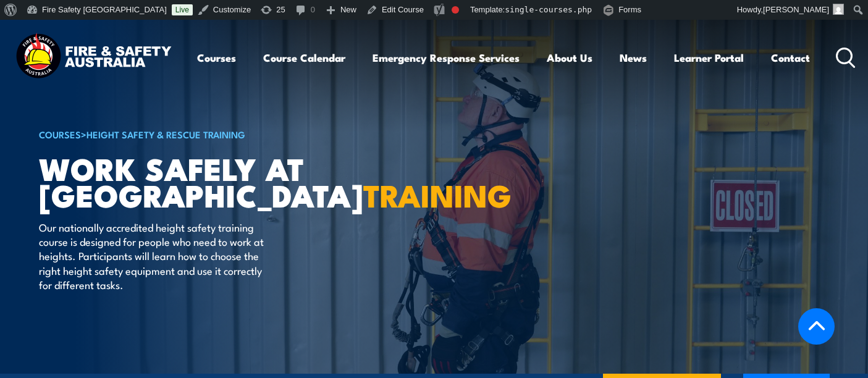 Image resolution: width=868 pixels, height=378 pixels. What do you see at coordinates (569, 58) in the screenshot?
I see `a: About Us` at bounding box center [569, 58].